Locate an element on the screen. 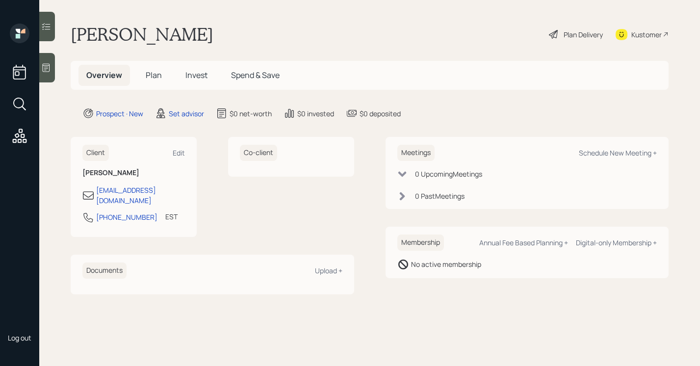 This screenshot has width=700, height=366. h6: Client is located at coordinates (96, 153).